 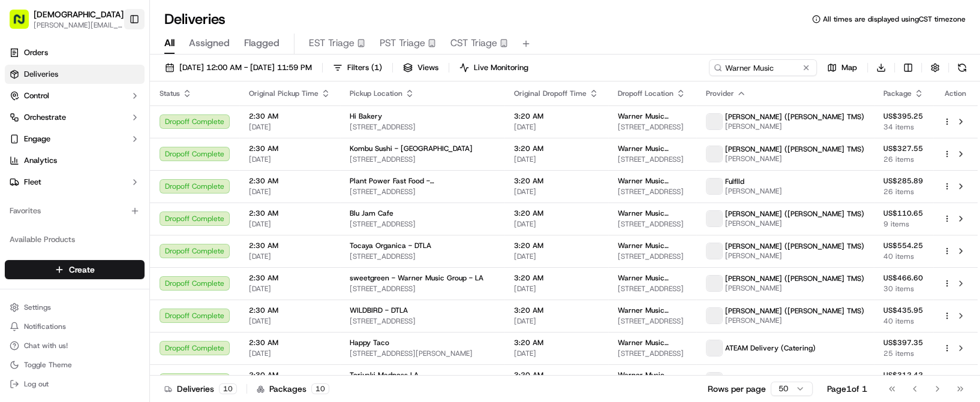 What do you see at coordinates (762, 68) in the screenshot?
I see `input: Type to search` at bounding box center [762, 68].